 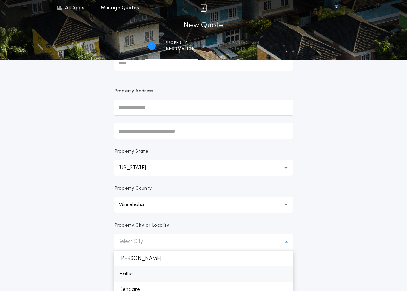 I want to click on h2: 2, so click(x=216, y=46).